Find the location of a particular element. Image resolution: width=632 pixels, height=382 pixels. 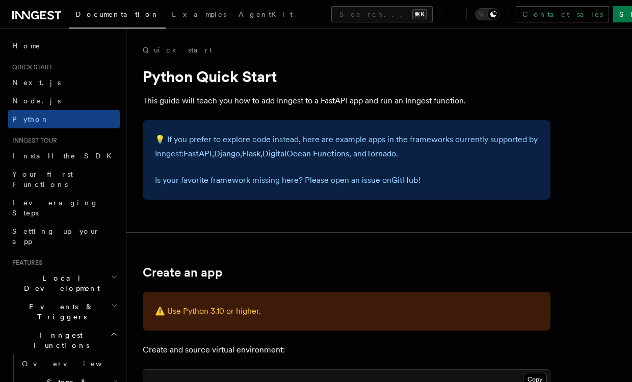

a: Home is located at coordinates (64, 46).